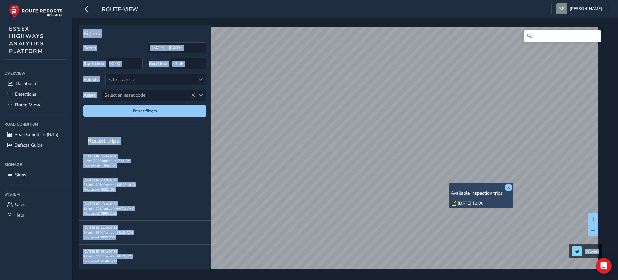  I want to click on input: Search, so click(562, 36).